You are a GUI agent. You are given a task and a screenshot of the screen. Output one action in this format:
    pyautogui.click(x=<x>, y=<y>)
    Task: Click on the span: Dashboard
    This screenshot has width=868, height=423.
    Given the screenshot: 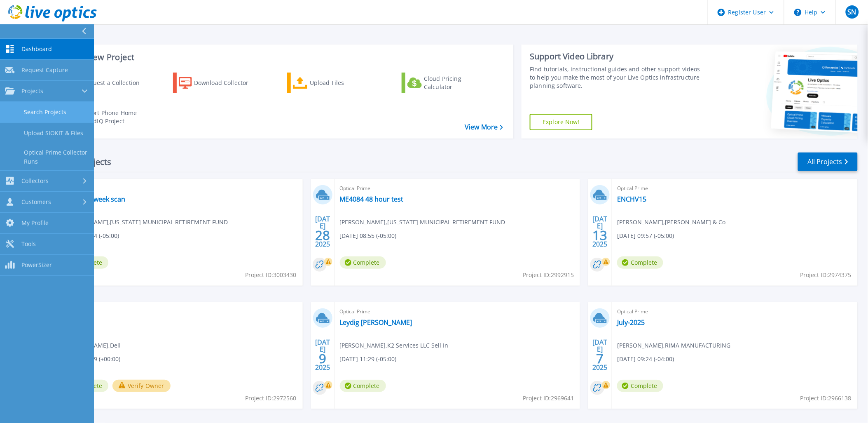 What is the action you would take?
    pyautogui.click(x=37, y=49)
    